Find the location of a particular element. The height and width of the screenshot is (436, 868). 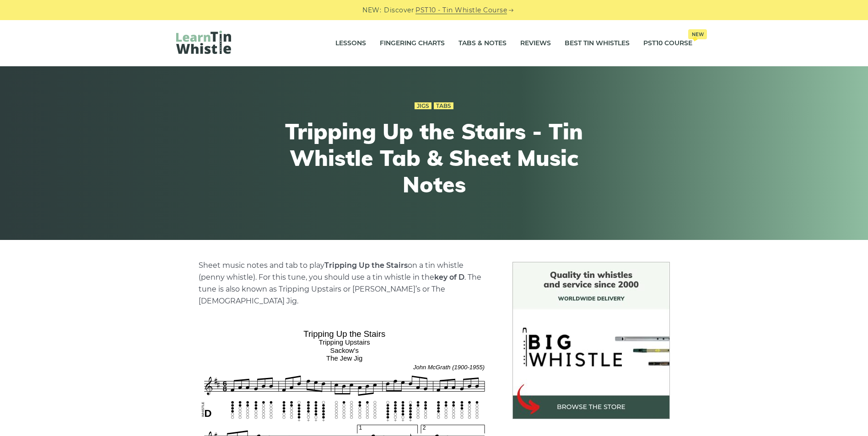

a: Jigs is located at coordinates (423, 106).